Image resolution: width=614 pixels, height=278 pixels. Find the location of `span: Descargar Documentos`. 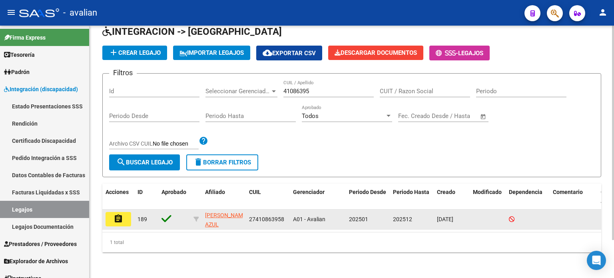

span: Descargar Documentos is located at coordinates (376, 53).